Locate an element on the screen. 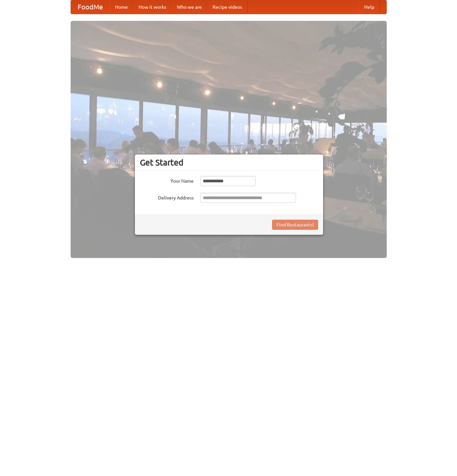  label: Delivery Address is located at coordinates (167, 197).